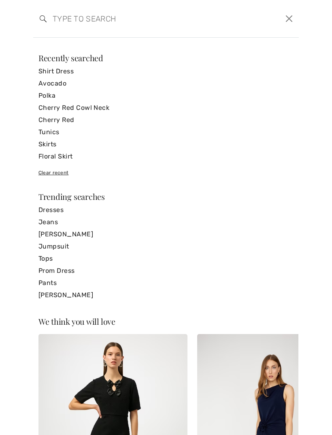  What do you see at coordinates (166, 132) in the screenshot?
I see `a: Tunics` at bounding box center [166, 132].